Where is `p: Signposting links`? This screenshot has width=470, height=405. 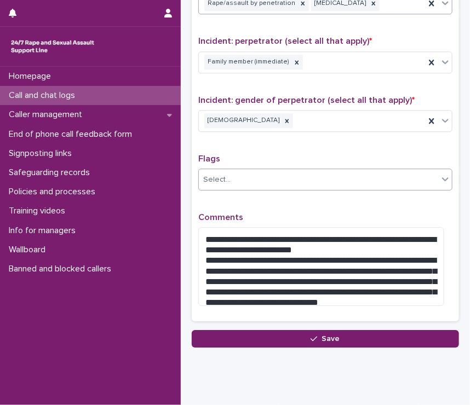
p: Signposting links is located at coordinates (42, 153).